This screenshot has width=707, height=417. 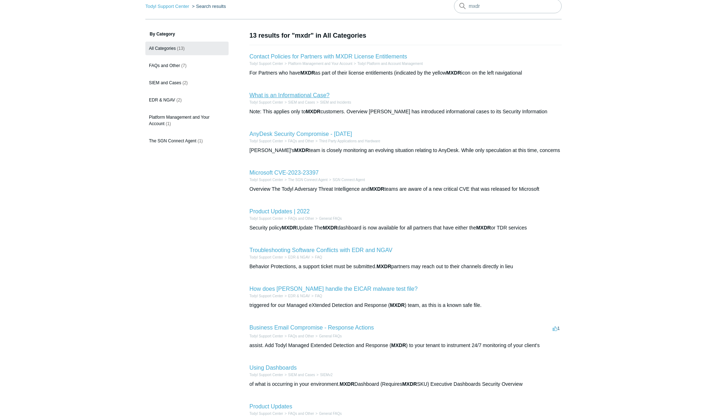 I want to click on a: All Categories (13), so click(x=187, y=48).